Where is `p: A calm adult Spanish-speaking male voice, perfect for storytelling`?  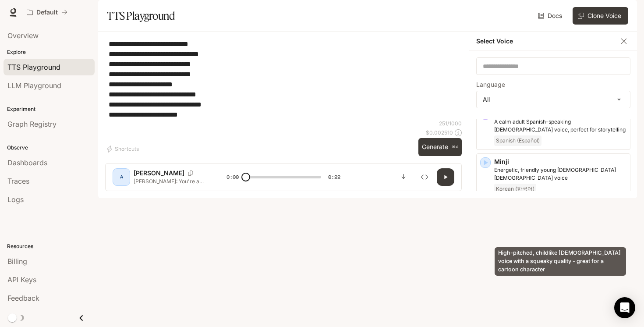
p: A calm adult Spanish-speaking male voice, perfect for storytelling is located at coordinates (560, 126).